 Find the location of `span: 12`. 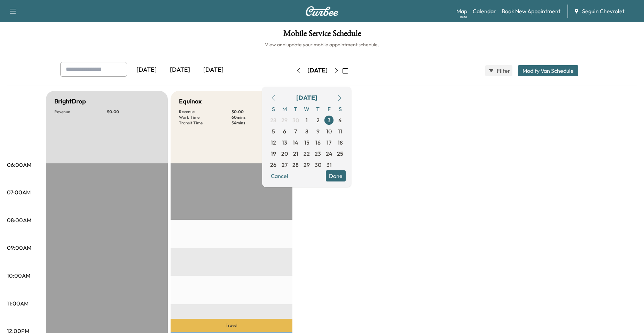

span: 12 is located at coordinates (273, 143).